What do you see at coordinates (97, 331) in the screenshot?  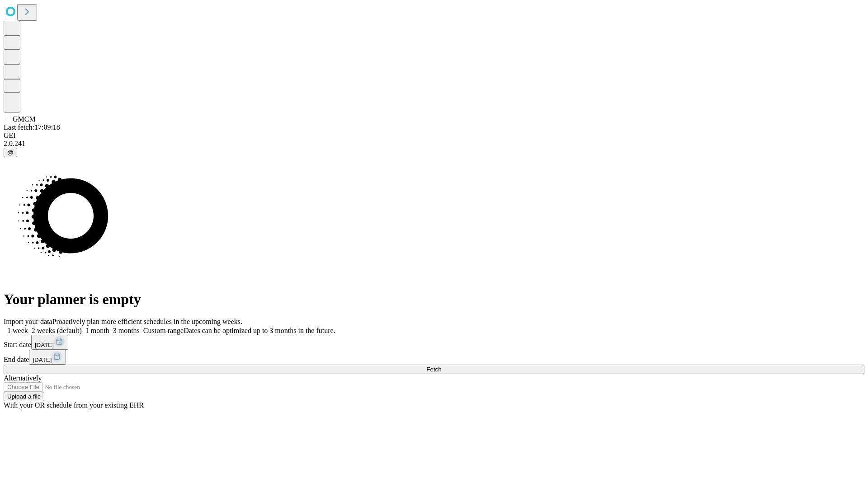 I see `span: 1 month` at bounding box center [97, 331].